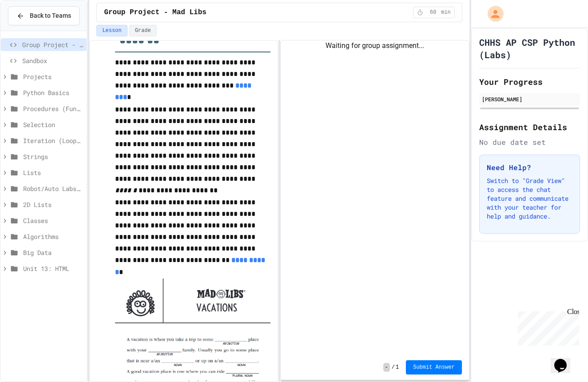 The width and height of the screenshot is (588, 382). I want to click on span: Big Data, so click(53, 252).